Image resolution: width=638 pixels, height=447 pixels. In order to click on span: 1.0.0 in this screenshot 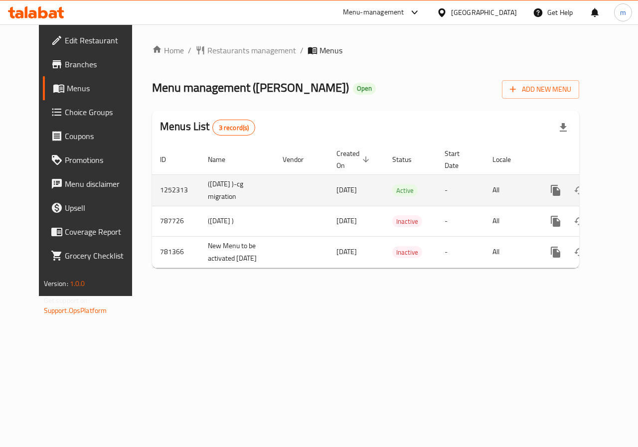, I will do `click(77, 284)`.